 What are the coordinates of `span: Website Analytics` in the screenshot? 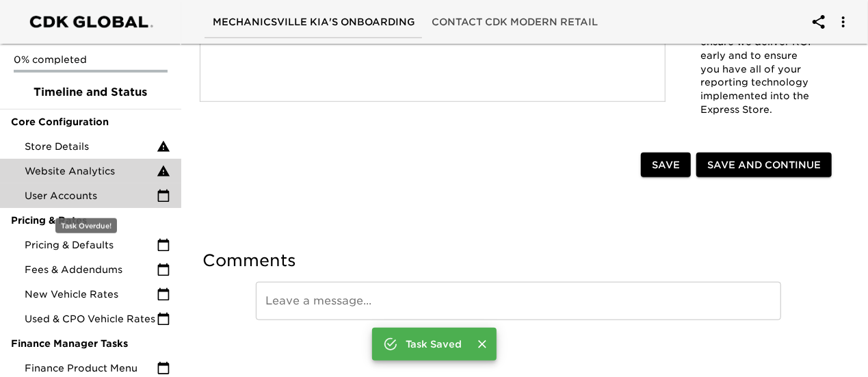 It's located at (90, 171).